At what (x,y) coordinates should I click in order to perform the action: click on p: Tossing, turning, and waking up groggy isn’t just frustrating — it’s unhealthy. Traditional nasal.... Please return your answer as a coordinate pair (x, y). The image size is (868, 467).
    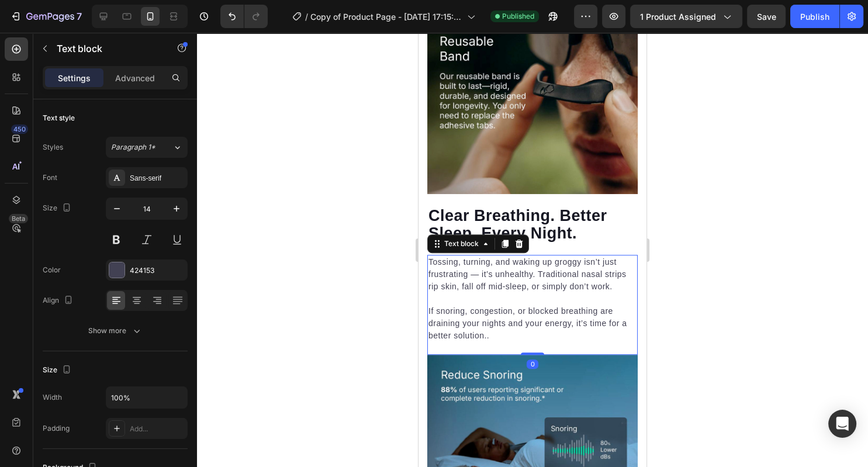
    Looking at the image, I should click on (114, 242).